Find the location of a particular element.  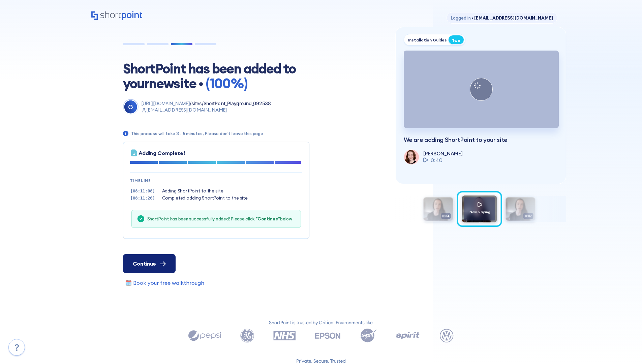

td: [08:11:26] is located at coordinates (142, 198).